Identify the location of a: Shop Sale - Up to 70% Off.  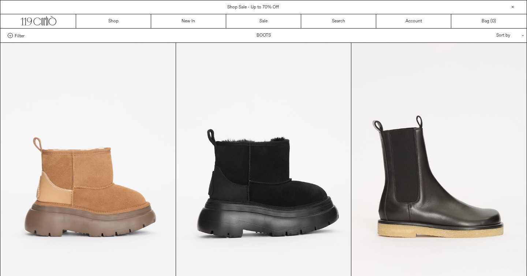
(253, 7).